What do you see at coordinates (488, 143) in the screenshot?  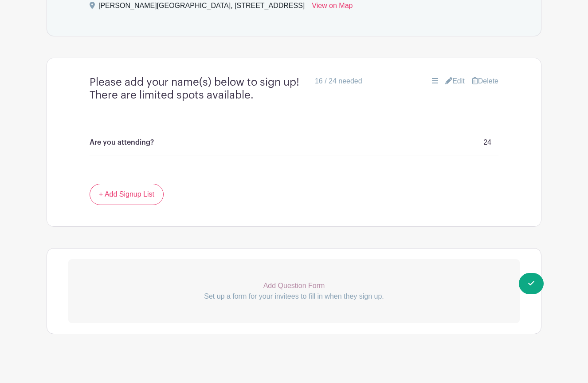 I see `p: 24` at bounding box center [488, 143].